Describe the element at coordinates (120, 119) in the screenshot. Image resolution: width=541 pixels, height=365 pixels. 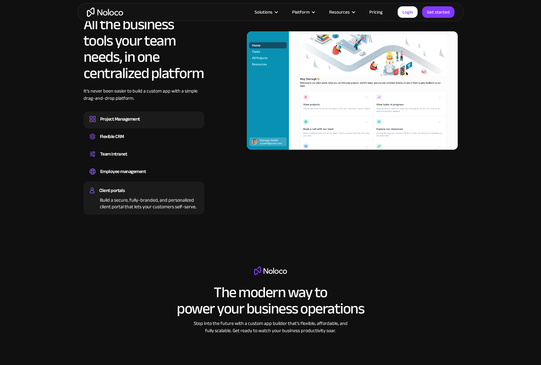
I see `div: Project Management` at that location.